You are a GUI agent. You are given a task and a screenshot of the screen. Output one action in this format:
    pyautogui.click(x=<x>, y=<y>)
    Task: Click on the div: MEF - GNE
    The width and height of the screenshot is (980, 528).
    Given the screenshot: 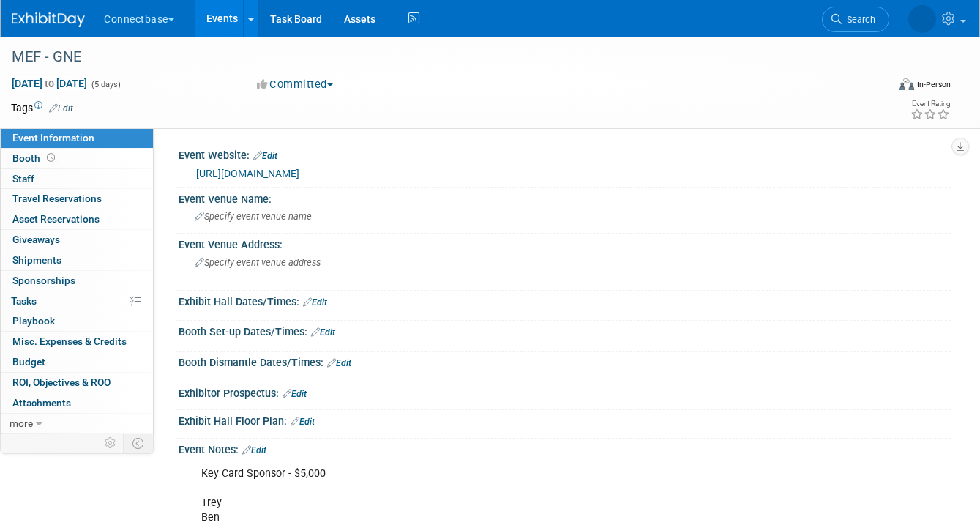 What is the action you would take?
    pyautogui.click(x=438, y=57)
    